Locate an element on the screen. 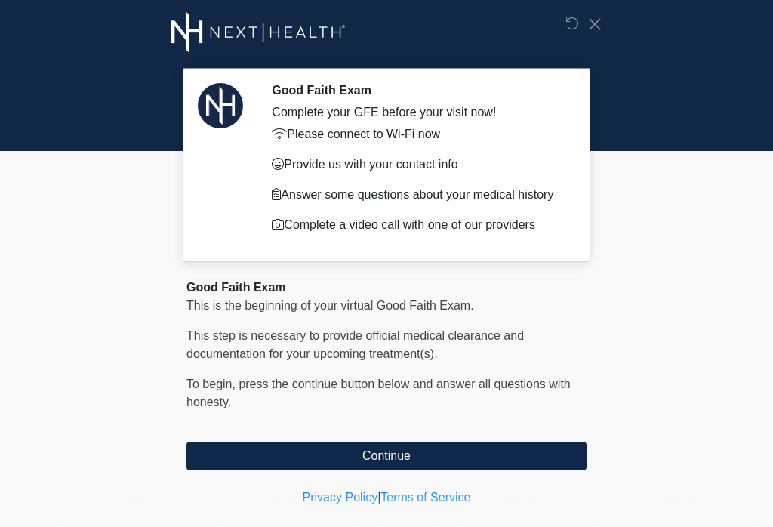  h2: Good Faith Exam is located at coordinates (417, 90).